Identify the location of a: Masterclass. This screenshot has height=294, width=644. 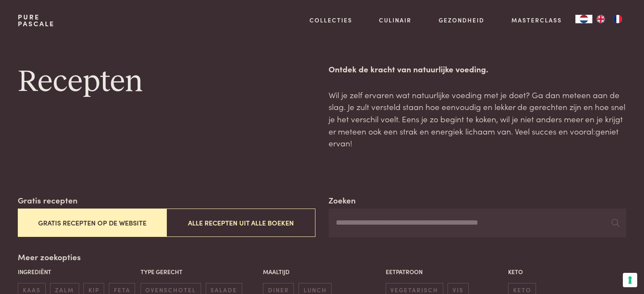
(536, 20).